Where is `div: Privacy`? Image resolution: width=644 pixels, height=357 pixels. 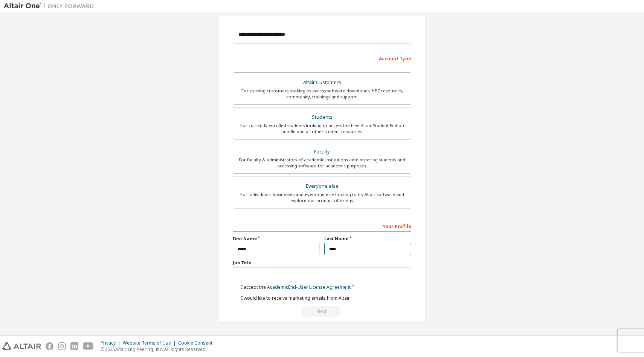
div: Privacy is located at coordinates (111, 343).